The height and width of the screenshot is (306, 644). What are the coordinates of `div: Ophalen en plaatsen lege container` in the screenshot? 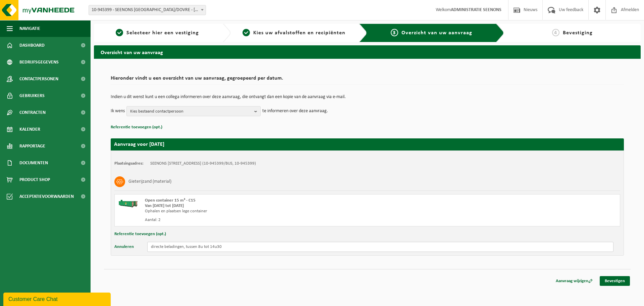 It's located at (269, 211).